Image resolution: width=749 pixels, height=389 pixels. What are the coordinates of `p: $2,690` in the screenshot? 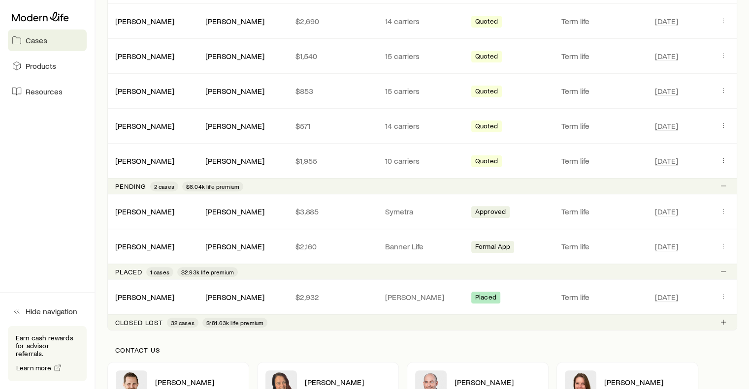 It's located at (332, 21).